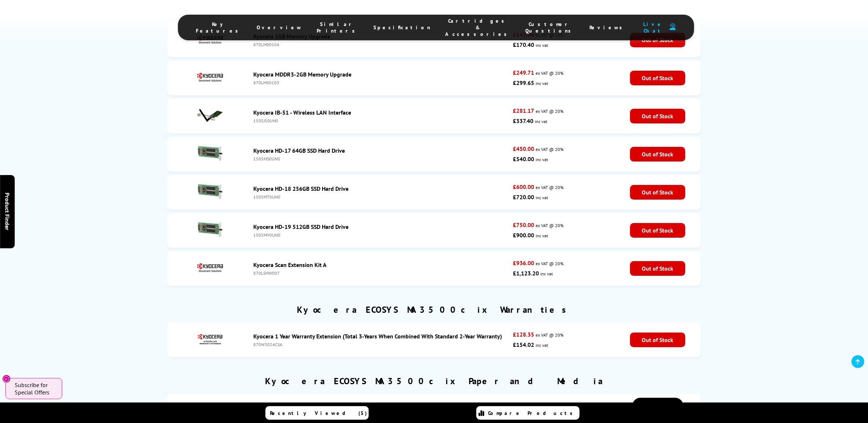  What do you see at coordinates (523, 148) in the screenshot?
I see `strong: £450.00` at bounding box center [523, 148].